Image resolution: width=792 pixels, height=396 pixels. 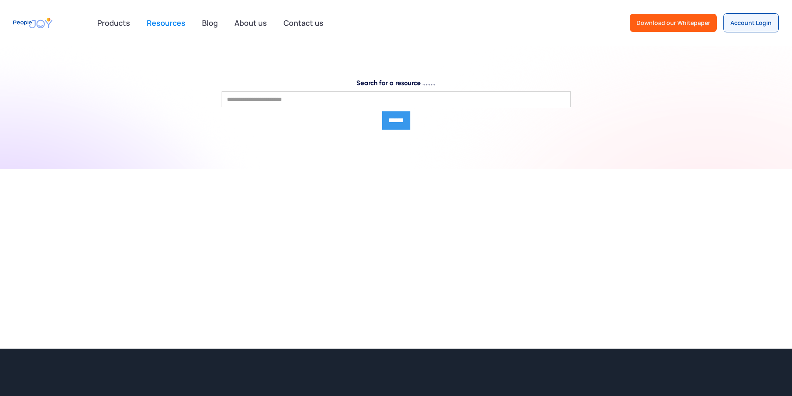 What do you see at coordinates (210, 23) in the screenshot?
I see `a: Blog` at bounding box center [210, 23].